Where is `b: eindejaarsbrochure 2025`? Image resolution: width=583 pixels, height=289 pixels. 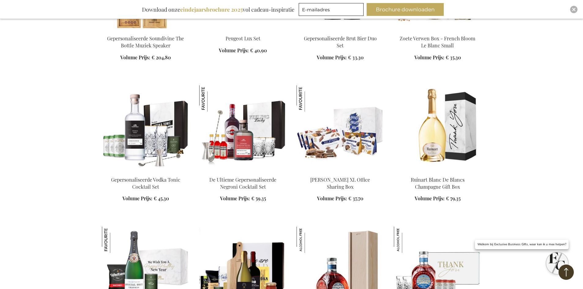 b: eindejaarsbrochure 2025 is located at coordinates (212, 9).